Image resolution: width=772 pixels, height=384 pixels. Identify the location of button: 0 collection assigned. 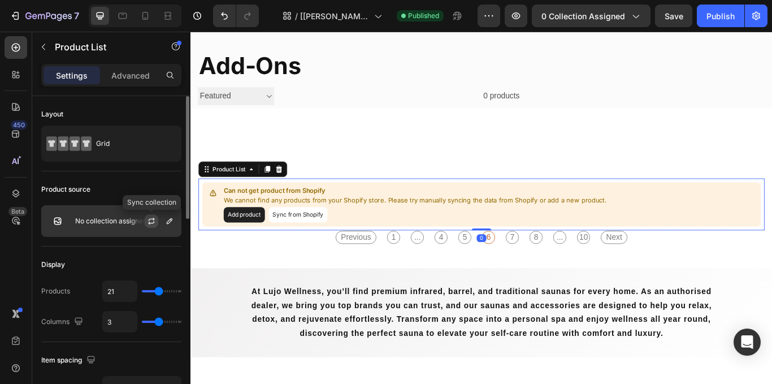
(591, 16).